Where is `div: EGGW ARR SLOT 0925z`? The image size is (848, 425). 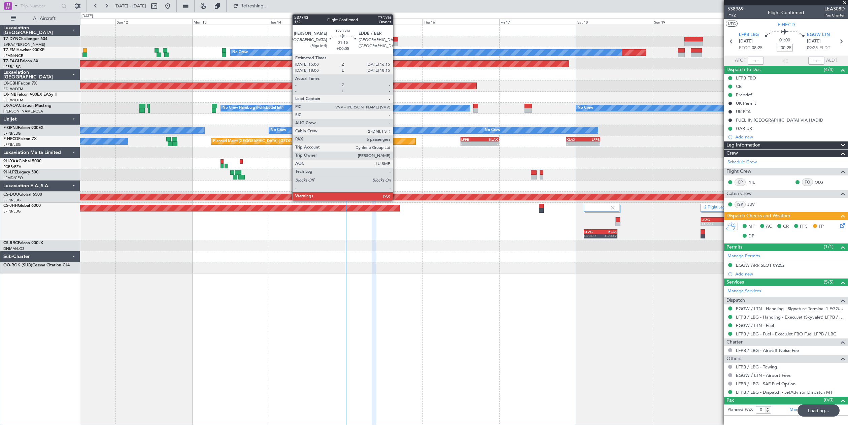 div: EGGW ARR SLOT 0925z is located at coordinates (760, 265).